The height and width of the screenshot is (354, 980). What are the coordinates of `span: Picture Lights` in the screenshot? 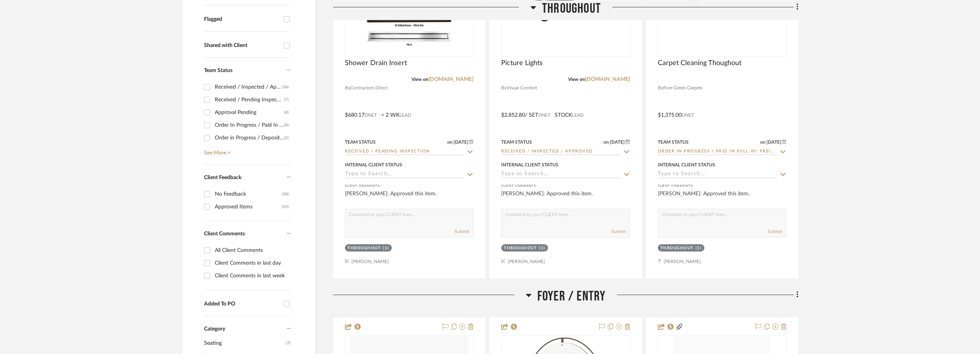 It's located at (522, 63).